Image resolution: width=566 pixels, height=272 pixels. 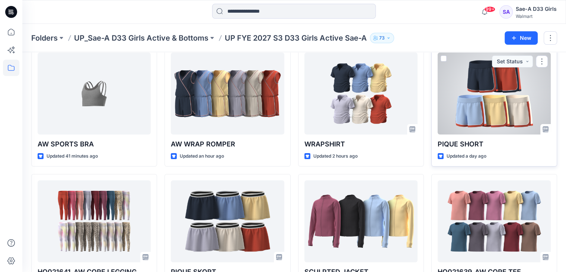 What do you see at coordinates (536, 16) in the screenshot?
I see `div: Walmart` at bounding box center [536, 16].